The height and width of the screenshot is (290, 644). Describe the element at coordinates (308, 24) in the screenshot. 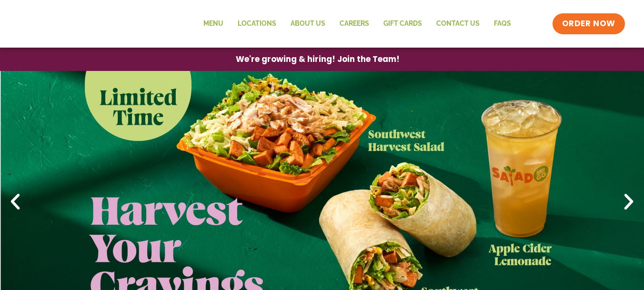

I see `a: About Us` at that location.